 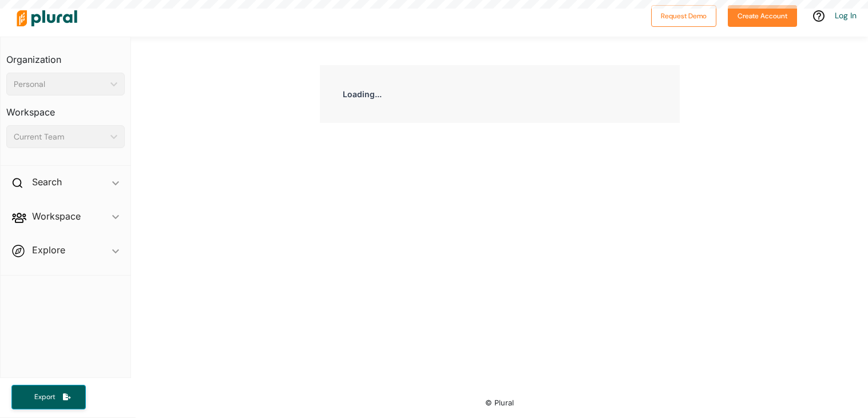 What do you see at coordinates (762, 15) in the screenshot?
I see `a: Create Account` at bounding box center [762, 15].